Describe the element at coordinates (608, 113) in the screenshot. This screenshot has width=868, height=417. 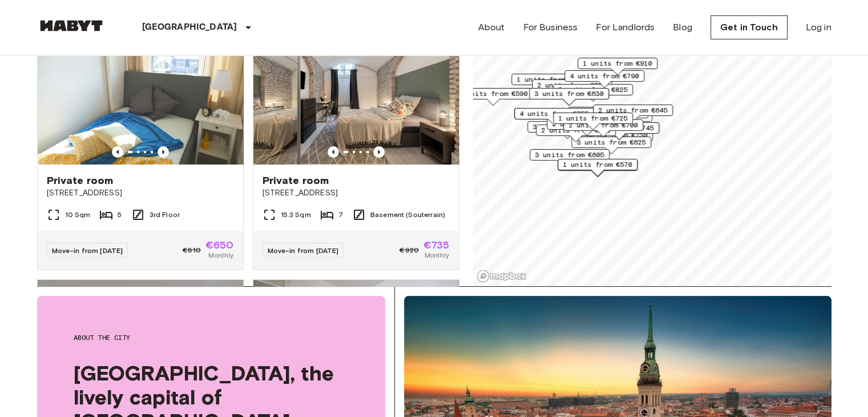
I see `span: 3 units from €800` at that location.